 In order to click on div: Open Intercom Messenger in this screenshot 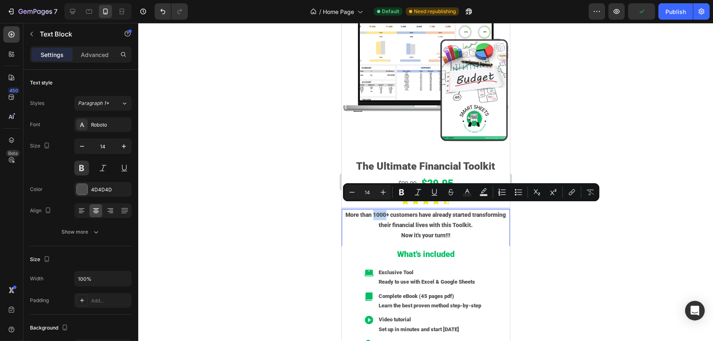, I will do `click(695, 311)`.